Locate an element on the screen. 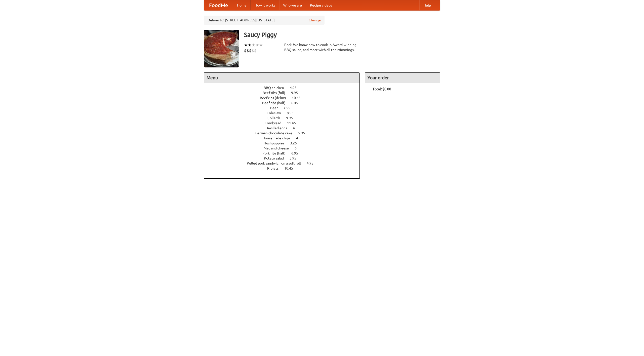  div: Pork. We know how to cook it. Award-winning BBQ sauce, and meat with all the trimmings. is located at coordinates (322, 47).